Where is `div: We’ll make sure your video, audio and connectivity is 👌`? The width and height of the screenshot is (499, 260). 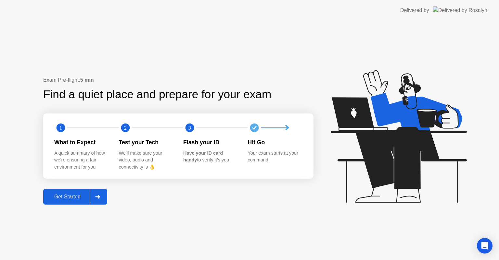
div: We’ll make sure your video, audio and connectivity is 👌 is located at coordinates (146, 160).